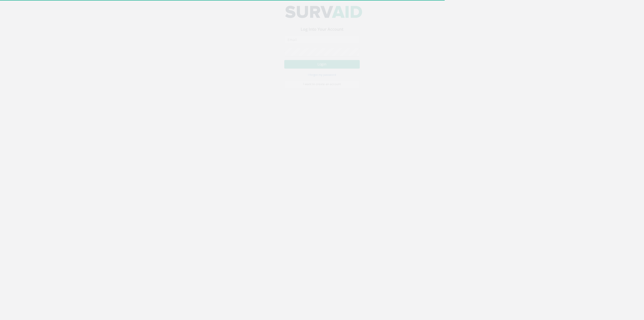 The image size is (644, 320). Describe the element at coordinates (322, 89) in the screenshot. I see `a: I want to create an account` at that location.